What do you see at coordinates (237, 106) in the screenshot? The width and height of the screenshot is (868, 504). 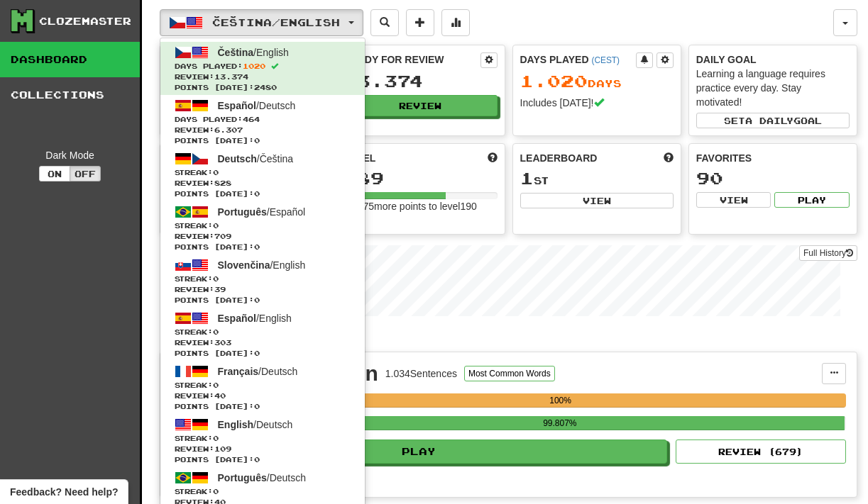 I see `span: Español` at bounding box center [237, 106].